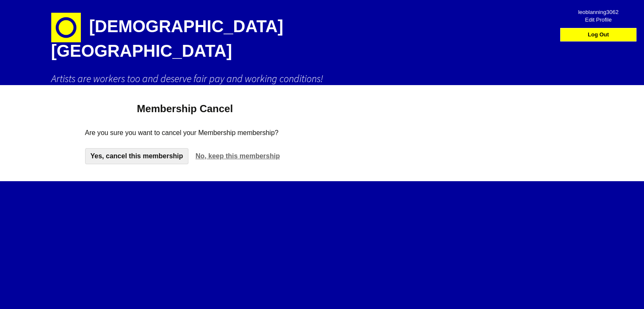  Describe the element at coordinates (599, 17) in the screenshot. I see `span: Edit Profile` at that location.